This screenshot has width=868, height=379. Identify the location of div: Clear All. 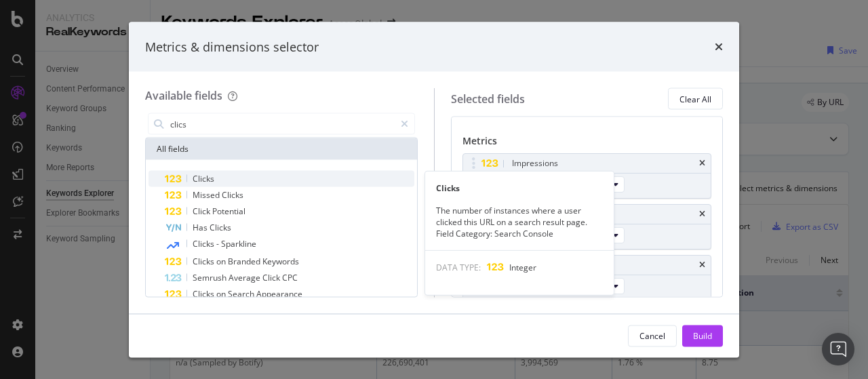
(695, 98).